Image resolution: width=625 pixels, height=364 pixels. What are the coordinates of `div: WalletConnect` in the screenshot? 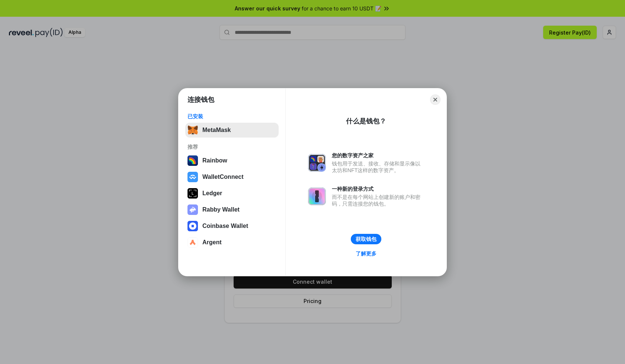 It's located at (223, 177).